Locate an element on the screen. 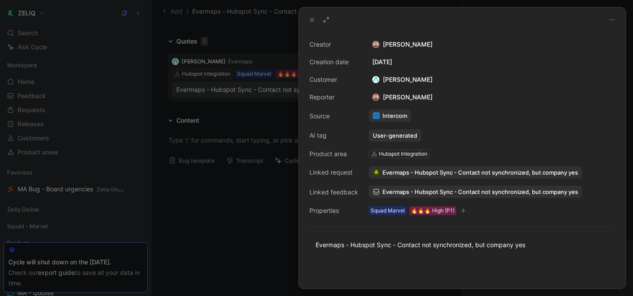 This screenshot has width=633, height=296. div: Creator is located at coordinates (334, 44).